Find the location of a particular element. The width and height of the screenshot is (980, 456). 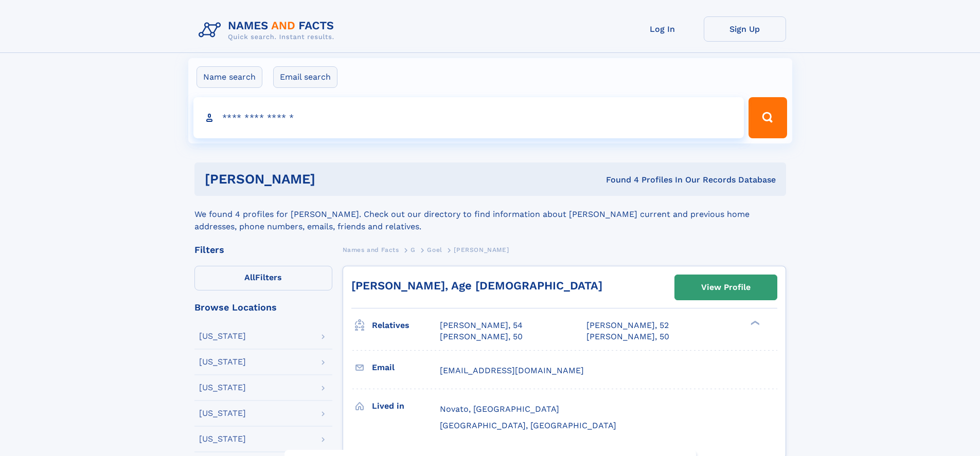

span: All is located at coordinates (249, 277).